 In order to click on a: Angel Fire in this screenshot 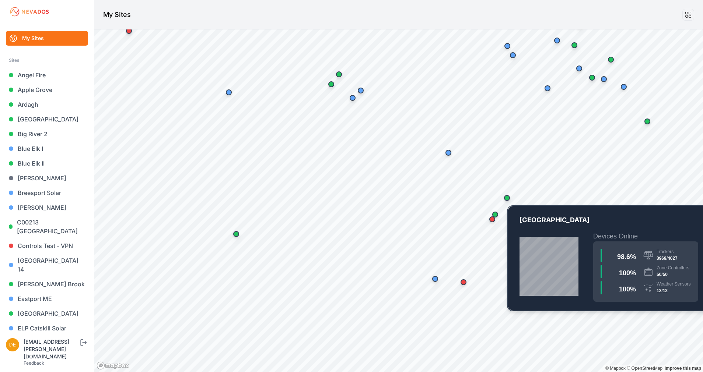, I will do `click(47, 75)`.